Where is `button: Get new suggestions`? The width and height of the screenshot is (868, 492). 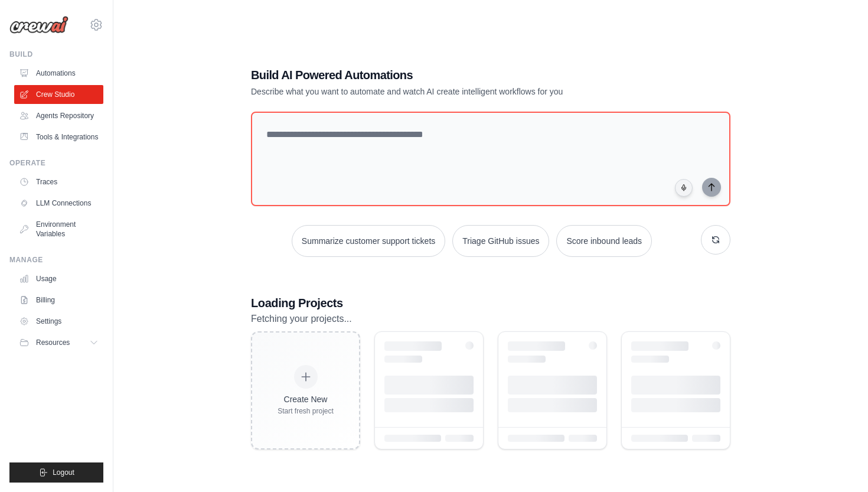
button: Get new suggestions is located at coordinates (715, 240).